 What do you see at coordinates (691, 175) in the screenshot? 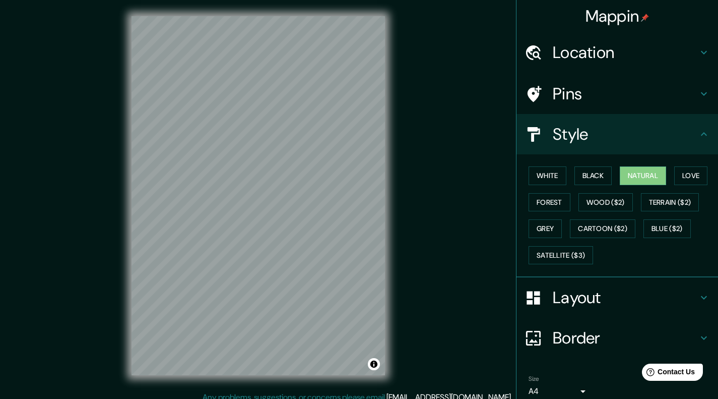
I see `button: Love` at bounding box center [691, 175].